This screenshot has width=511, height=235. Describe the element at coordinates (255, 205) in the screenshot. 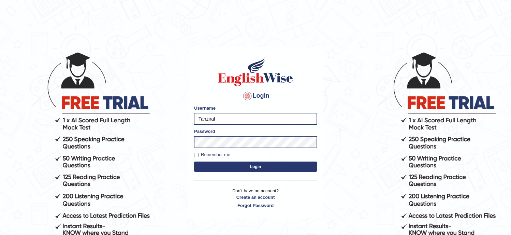

I see `a: Forgot Password` at that location.